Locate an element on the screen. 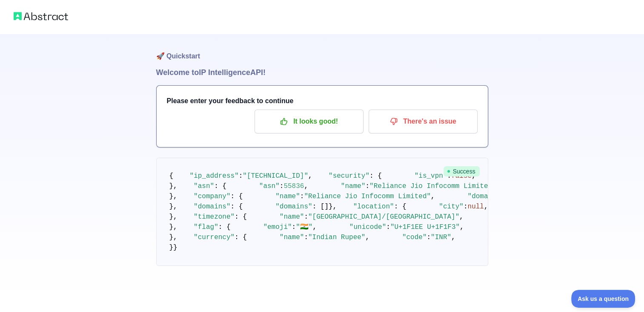 This screenshot has width=644, height=312. span: "domain" is located at coordinates (484, 196).